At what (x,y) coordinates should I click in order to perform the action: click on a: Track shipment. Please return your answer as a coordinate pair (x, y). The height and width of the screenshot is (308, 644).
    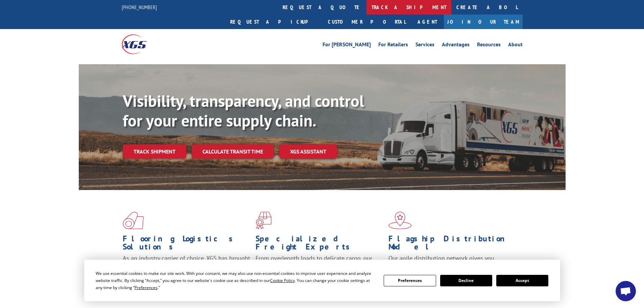
    Looking at the image, I should click on (155, 152).